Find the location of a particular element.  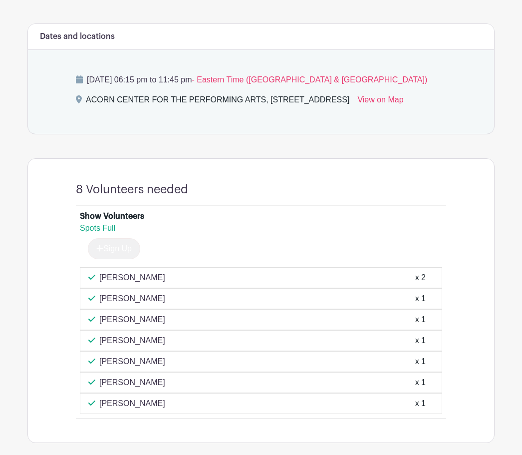

span: Spots Full is located at coordinates (97, 228).